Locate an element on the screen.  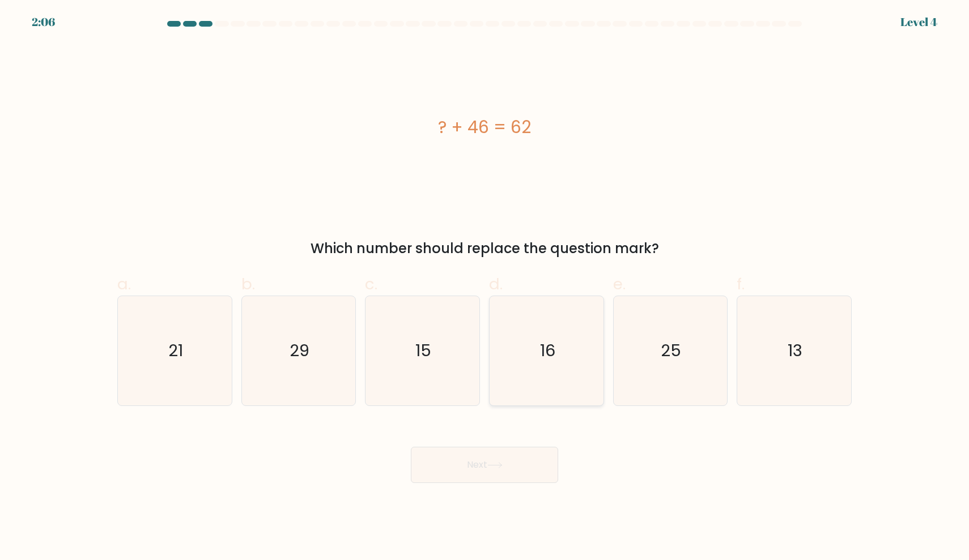
span: d. is located at coordinates (496, 284).